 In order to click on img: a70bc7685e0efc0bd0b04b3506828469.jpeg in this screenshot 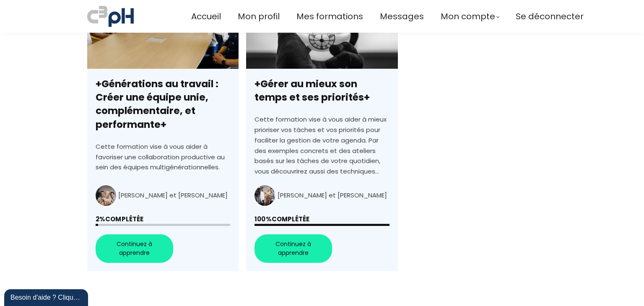, I will do `click(110, 16)`.